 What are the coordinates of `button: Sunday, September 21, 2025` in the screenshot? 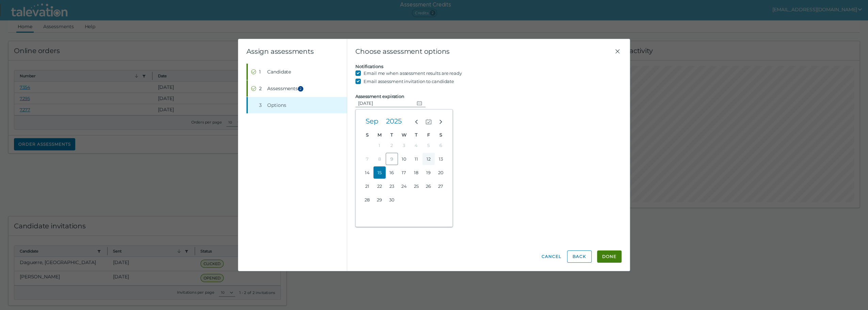 It's located at (367, 186).